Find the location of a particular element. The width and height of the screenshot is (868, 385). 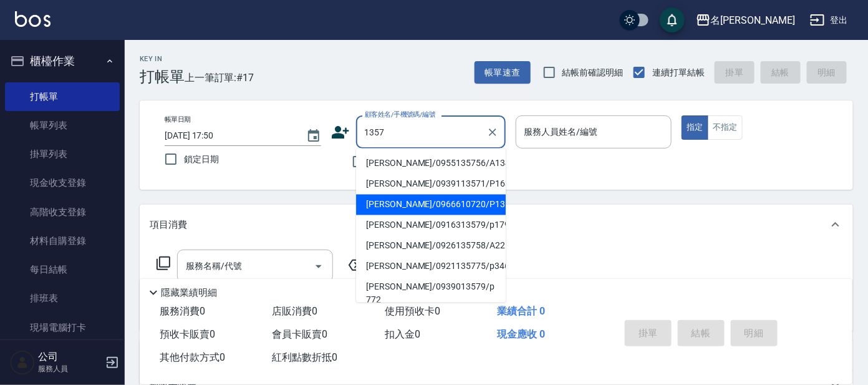

span: 業績合計 0 is located at coordinates (522, 311).